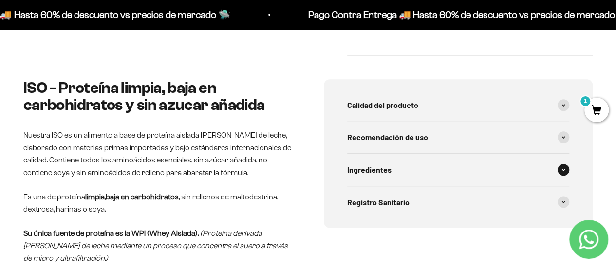 This screenshot has width=616, height=268. Describe the element at coordinates (180, 153) in the screenshot. I see `span: Enviar` at that location.